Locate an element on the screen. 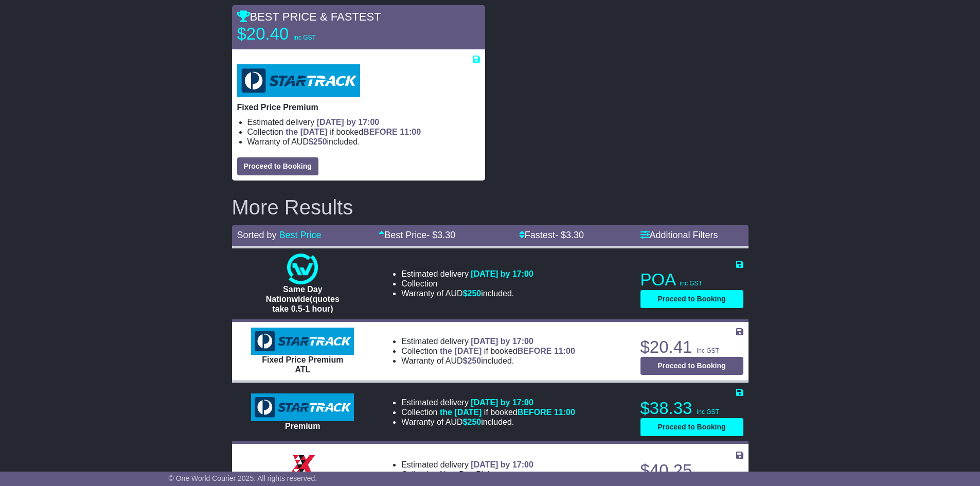 This screenshot has height=486, width=980. a: Additional Filters is located at coordinates (679, 235).